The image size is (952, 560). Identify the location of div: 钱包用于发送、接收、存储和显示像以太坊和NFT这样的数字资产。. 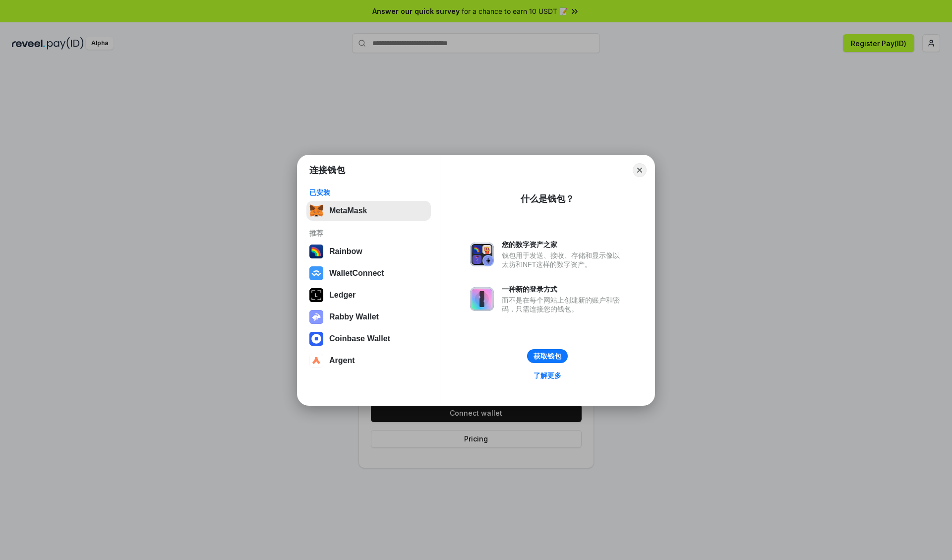
(564, 260).